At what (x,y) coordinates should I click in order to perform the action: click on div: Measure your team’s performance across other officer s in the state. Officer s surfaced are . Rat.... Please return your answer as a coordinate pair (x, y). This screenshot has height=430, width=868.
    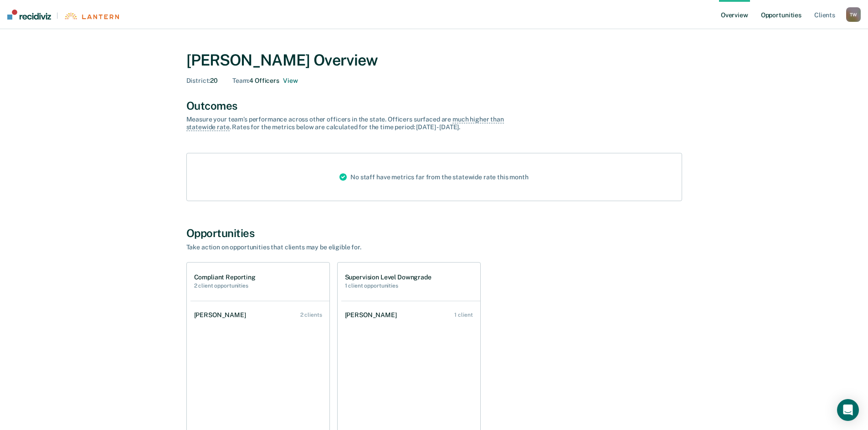
    Looking at the image, I should click on (345, 123).